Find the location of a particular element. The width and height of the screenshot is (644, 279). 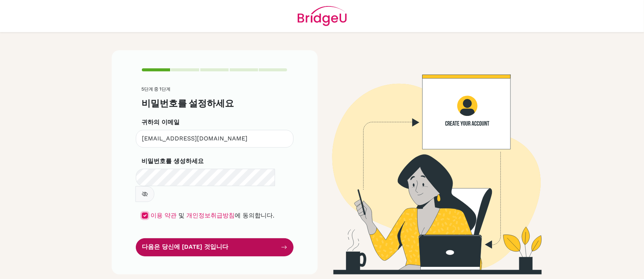

a: 이용 약관 is located at coordinates (164, 215).